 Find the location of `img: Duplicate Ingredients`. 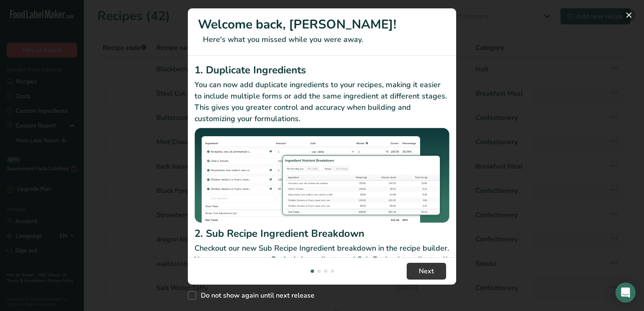

img: Duplicate Ingredients is located at coordinates (322, 175).